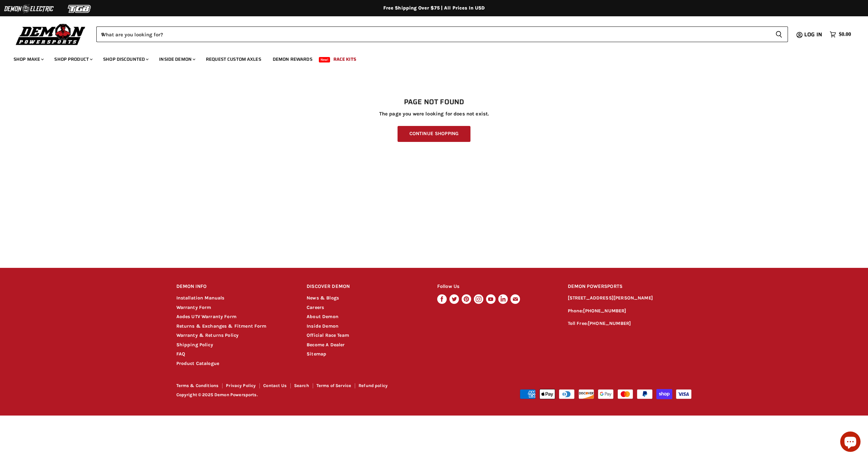  What do you see at coordinates (292, 59) in the screenshot?
I see `a: Demon Rewards` at bounding box center [292, 59].